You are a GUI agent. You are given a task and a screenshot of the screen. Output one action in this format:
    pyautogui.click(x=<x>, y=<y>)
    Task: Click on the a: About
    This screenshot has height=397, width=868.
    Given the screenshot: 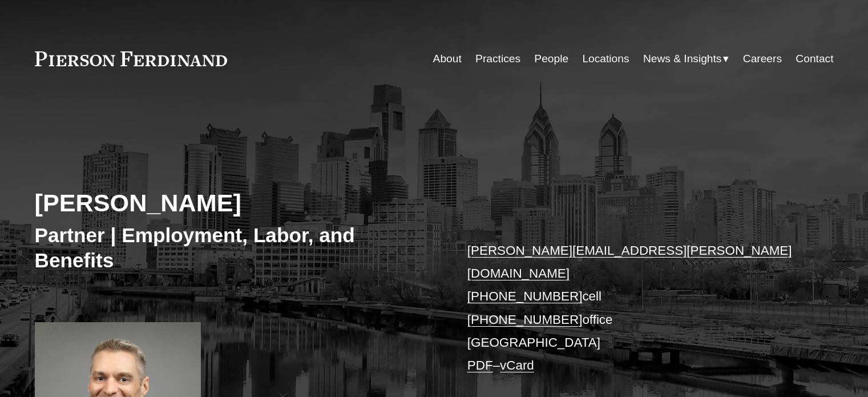 What is the action you would take?
    pyautogui.click(x=447, y=59)
    